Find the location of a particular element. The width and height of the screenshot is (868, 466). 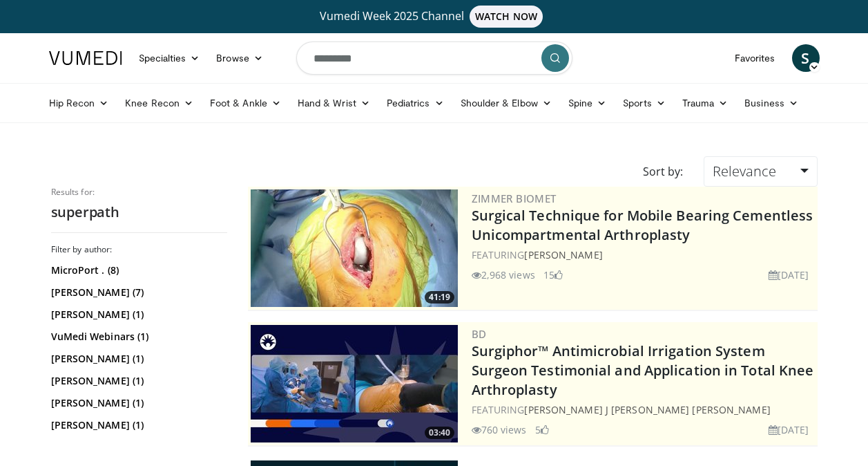

span: WATCH NOW is located at coordinates (506, 16).